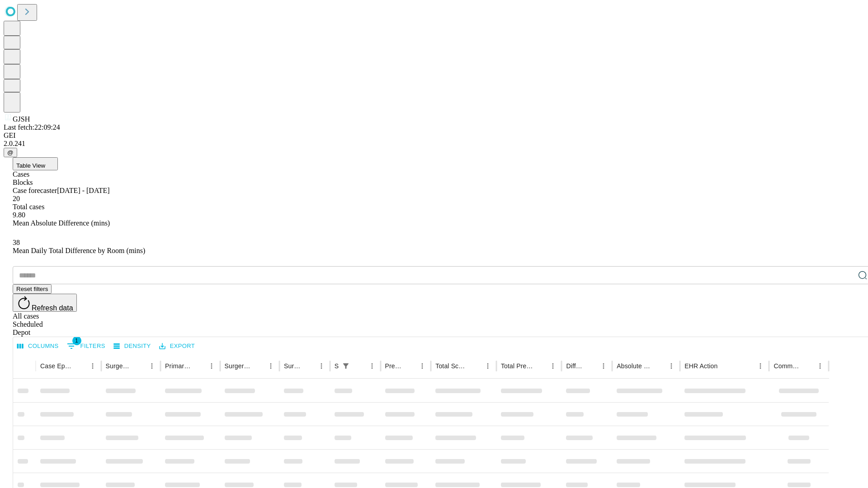  I want to click on span: Total cases, so click(29, 206).